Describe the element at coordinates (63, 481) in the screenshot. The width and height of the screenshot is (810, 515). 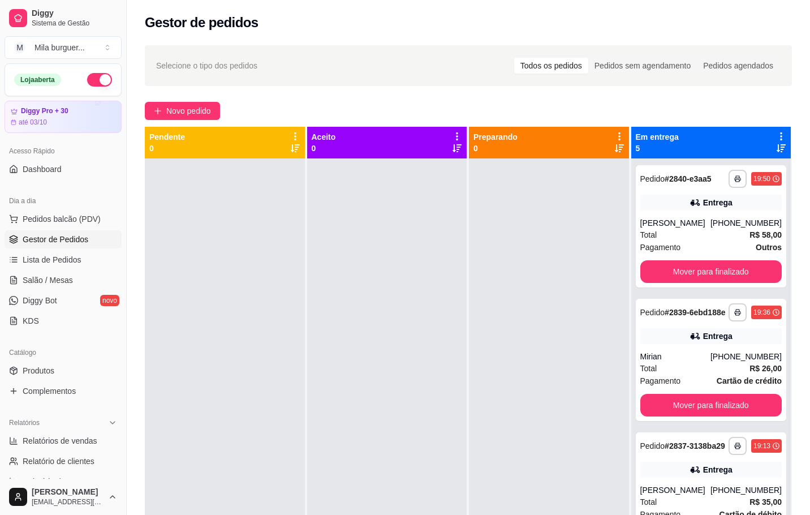
I see `a: Relatório de mesas` at that location.